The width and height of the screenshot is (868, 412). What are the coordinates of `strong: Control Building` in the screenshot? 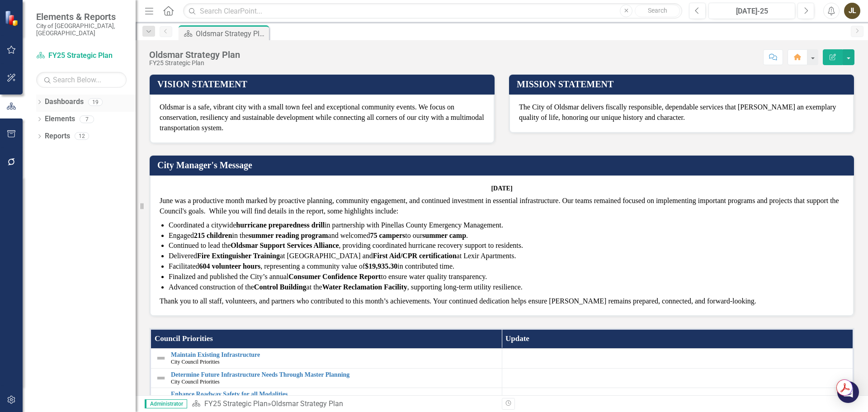 It's located at (280, 287).